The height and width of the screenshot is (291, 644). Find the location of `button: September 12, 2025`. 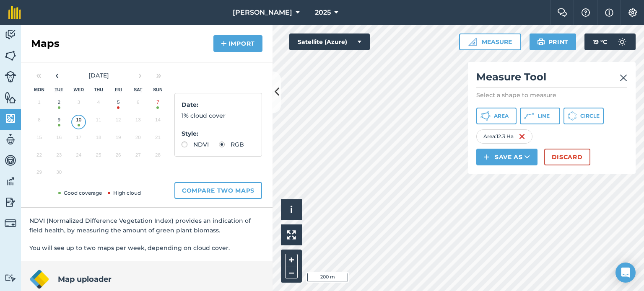

button: September 12, 2025 is located at coordinates (118, 122).